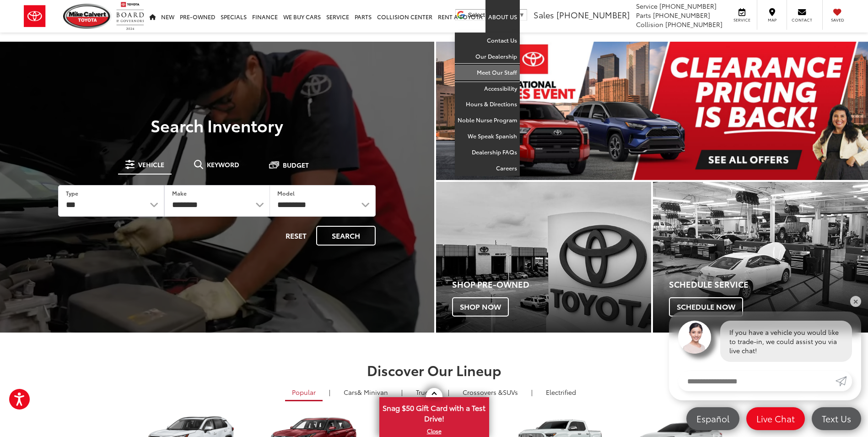  Describe the element at coordinates (286, 193) in the screenshot. I see `label: Model` at that location.